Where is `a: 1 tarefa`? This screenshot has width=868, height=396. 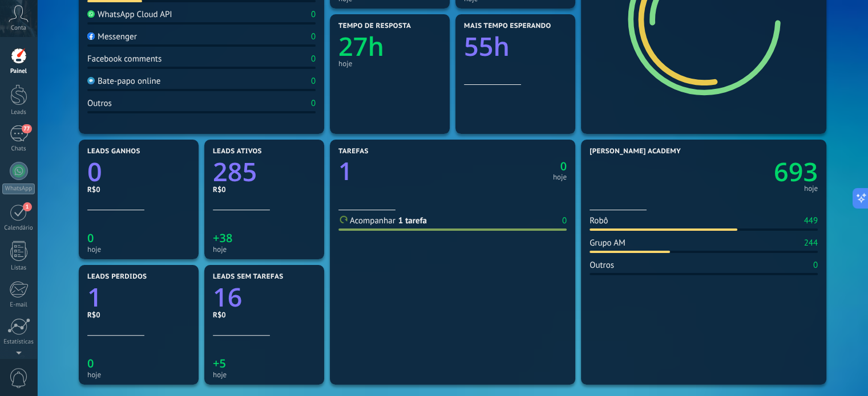
a: 1 tarefa is located at coordinates (412, 220).